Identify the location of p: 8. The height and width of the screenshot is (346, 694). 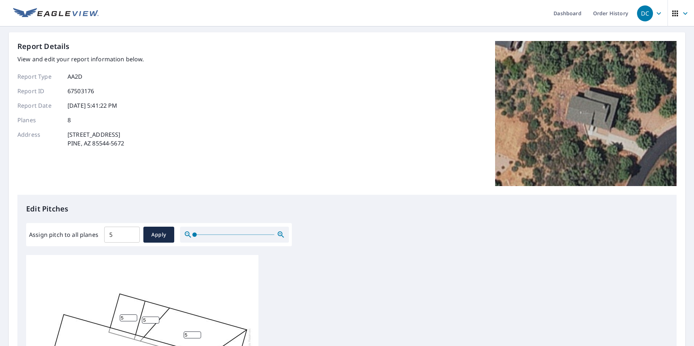
(69, 120).